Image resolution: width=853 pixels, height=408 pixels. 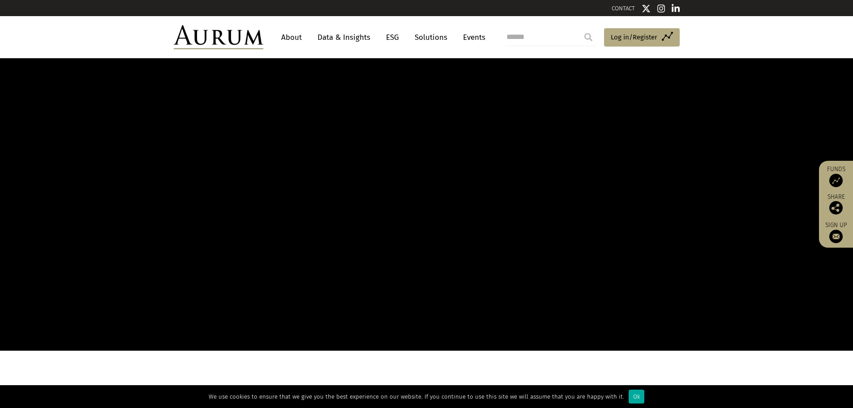 I want to click on img: Sign up to our newsletter, so click(x=836, y=236).